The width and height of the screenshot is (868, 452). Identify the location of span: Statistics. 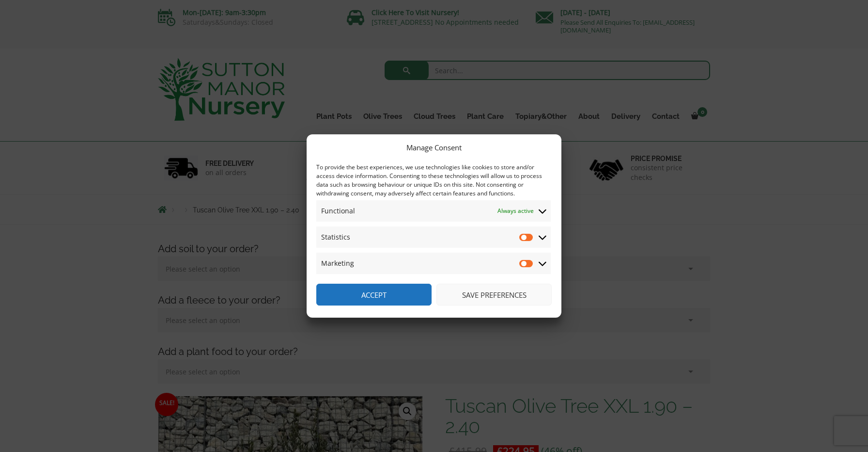
(336, 237).